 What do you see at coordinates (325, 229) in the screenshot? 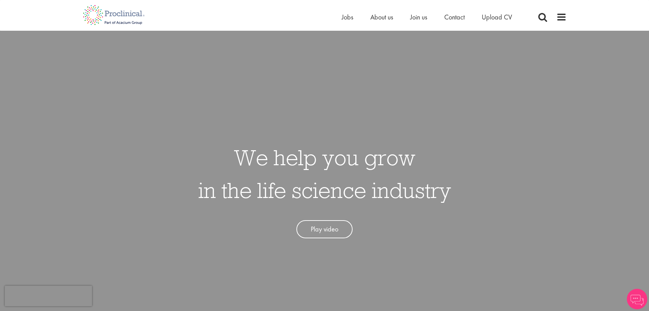
I see `a: Play video` at bounding box center [325, 229].